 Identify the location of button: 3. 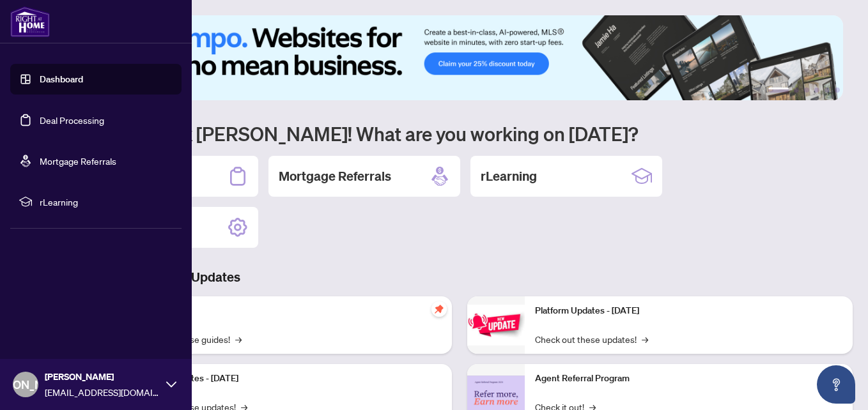
(807, 90).